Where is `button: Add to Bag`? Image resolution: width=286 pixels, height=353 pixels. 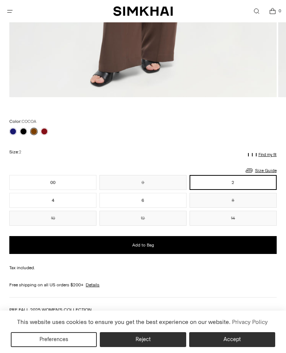
button: Add to Bag is located at coordinates (143, 245).